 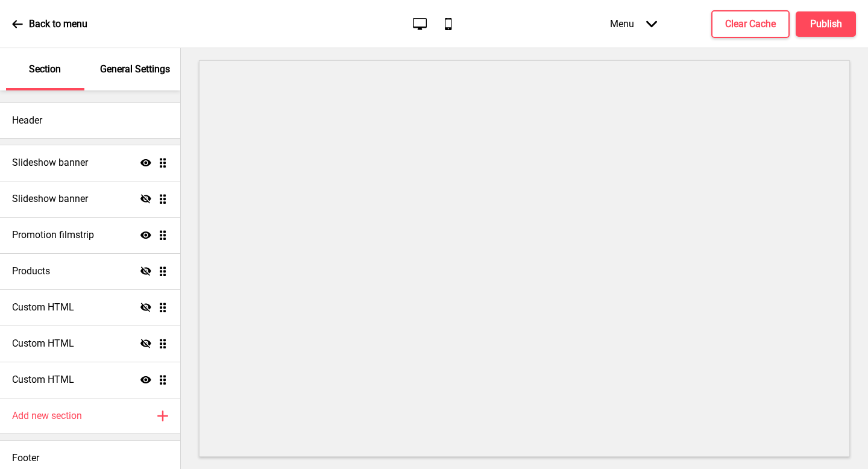 What do you see at coordinates (634, 24) in the screenshot?
I see `div: Menu` at bounding box center [634, 24].